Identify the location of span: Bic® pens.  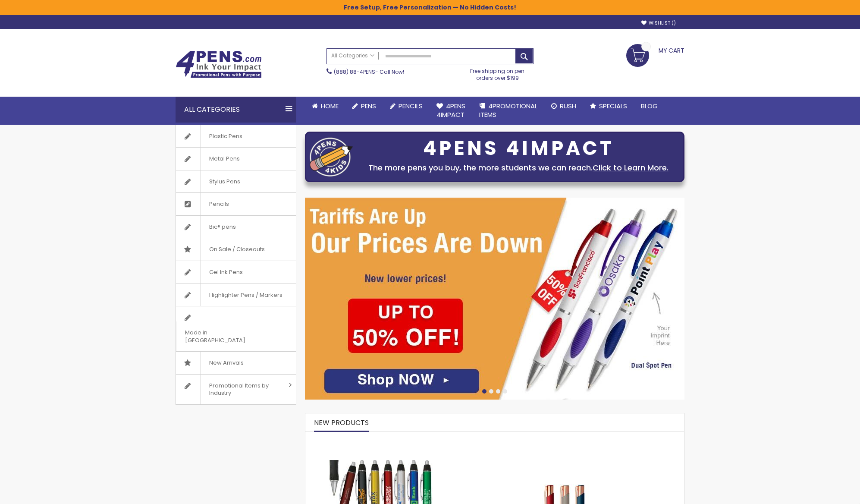
(222, 227).